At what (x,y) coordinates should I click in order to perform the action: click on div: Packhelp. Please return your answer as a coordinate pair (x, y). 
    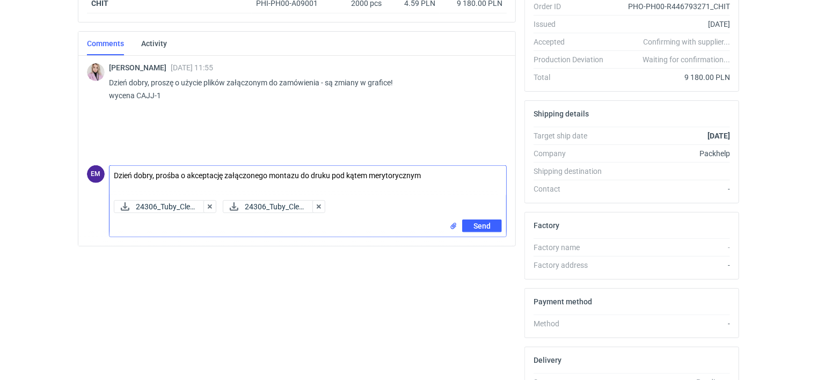
    Looking at the image, I should click on (671, 153).